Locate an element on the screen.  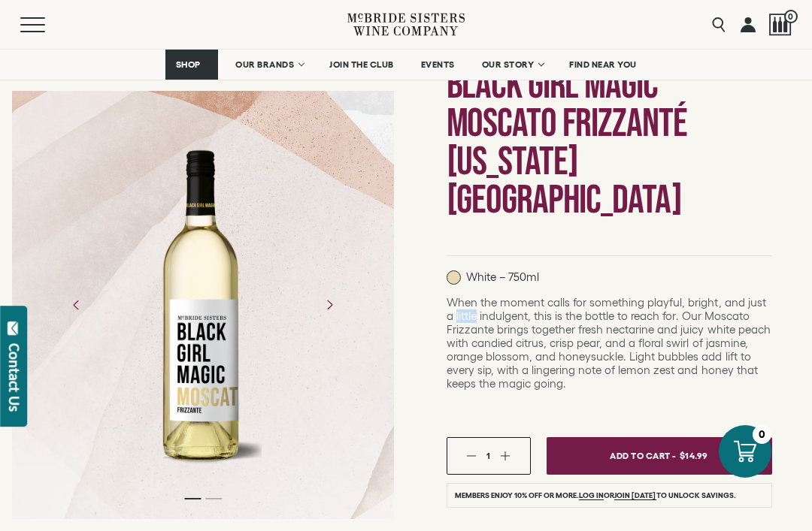
span: EVENTS is located at coordinates (438, 65).